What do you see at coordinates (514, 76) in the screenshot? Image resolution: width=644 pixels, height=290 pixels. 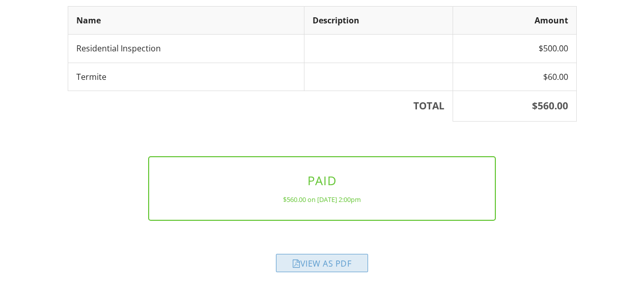 I see `td: $60.00` at bounding box center [514, 76].